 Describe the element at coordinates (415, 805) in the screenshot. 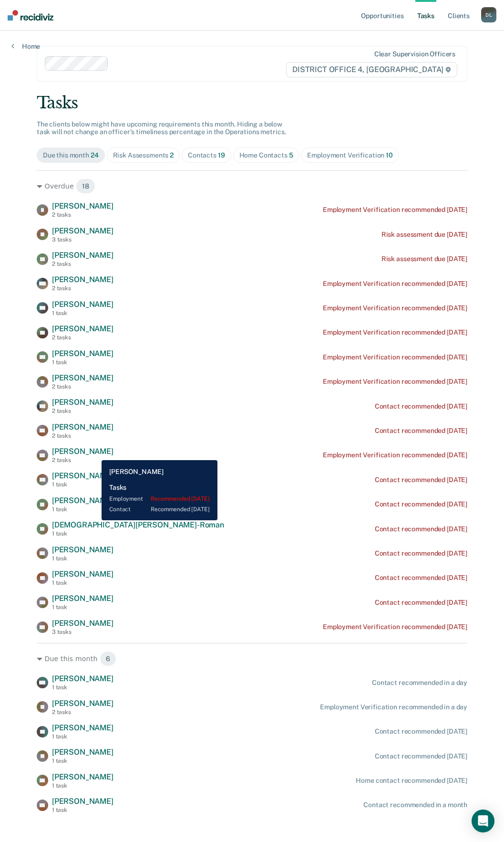

I see `div: Contact recommended in a month` at that location.